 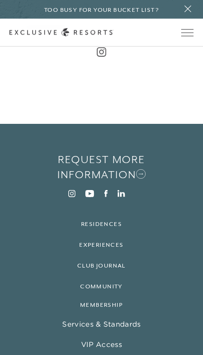 I want to click on a: Request More Information, so click(x=101, y=168).